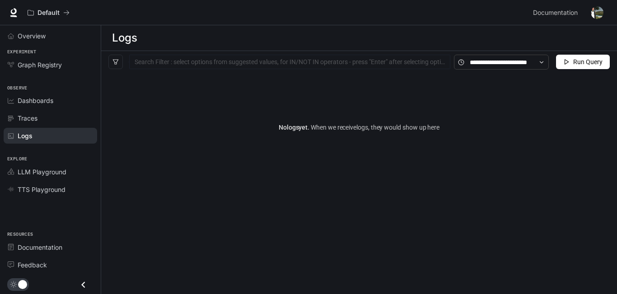 The width and height of the screenshot is (617, 294). Describe the element at coordinates (83, 285) in the screenshot. I see `button: Close drawer` at that location.